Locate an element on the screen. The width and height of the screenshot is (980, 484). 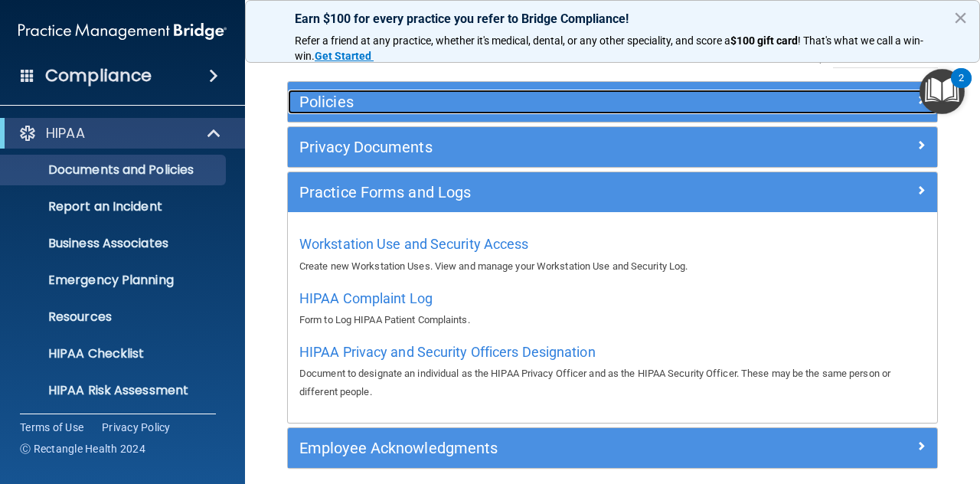
p: Emergency Planning is located at coordinates (114, 280).